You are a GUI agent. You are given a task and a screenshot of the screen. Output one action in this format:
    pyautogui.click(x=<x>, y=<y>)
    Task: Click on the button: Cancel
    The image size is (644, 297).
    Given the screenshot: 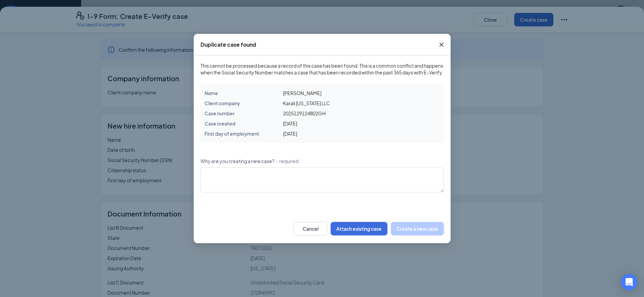 What is the action you would take?
    pyautogui.click(x=311, y=228)
    